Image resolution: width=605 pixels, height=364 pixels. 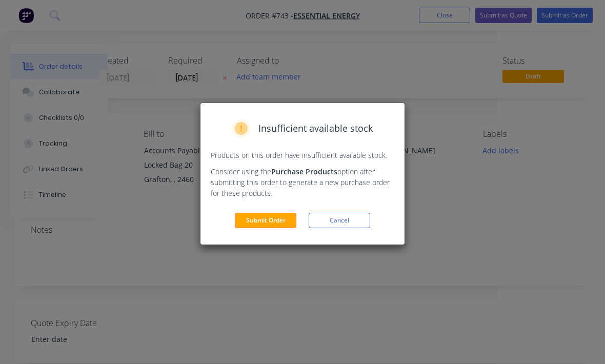 I want to click on button: Cancel, so click(x=339, y=221).